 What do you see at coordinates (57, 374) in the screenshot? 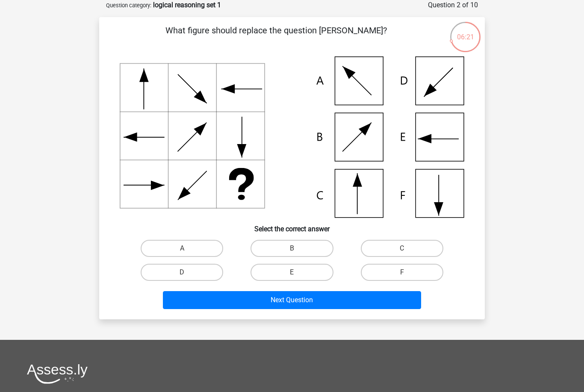
I see `img: Assessly logo` at bounding box center [57, 374].